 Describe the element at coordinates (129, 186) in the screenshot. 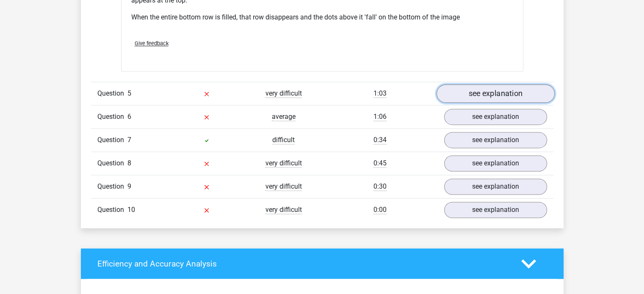

I see `span: 9` at that location.